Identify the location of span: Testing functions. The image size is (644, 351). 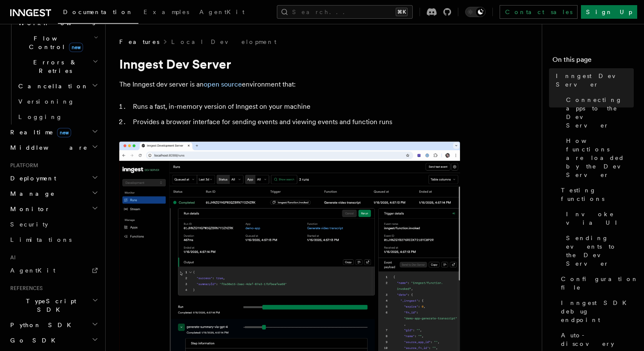
(597, 194).